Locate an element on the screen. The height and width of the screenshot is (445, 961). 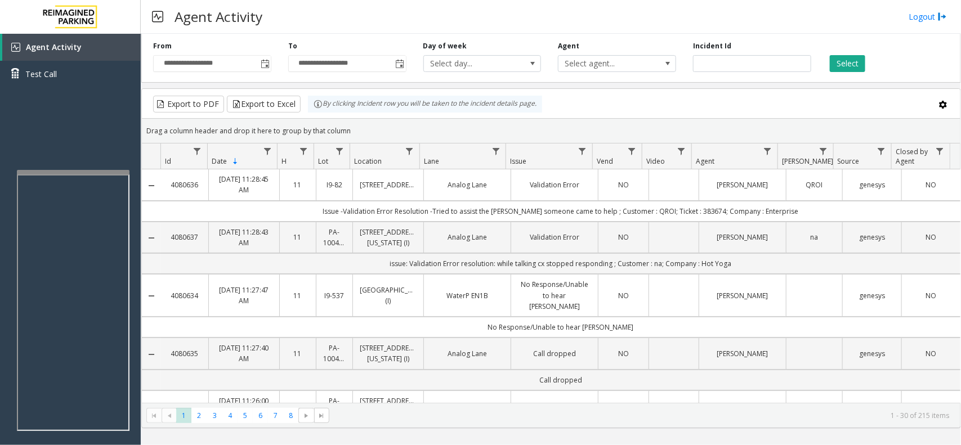
span: Date is located at coordinates (219, 161).